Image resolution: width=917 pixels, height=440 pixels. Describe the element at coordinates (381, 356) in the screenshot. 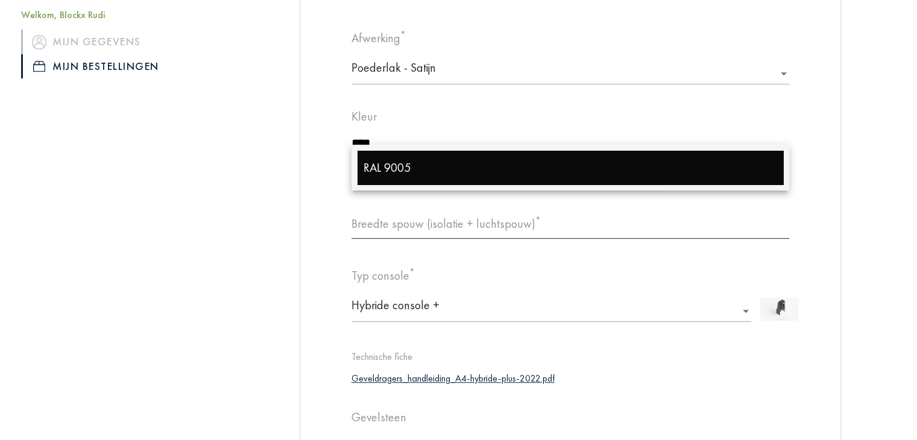

I see `font: Technische fiche` at that location.